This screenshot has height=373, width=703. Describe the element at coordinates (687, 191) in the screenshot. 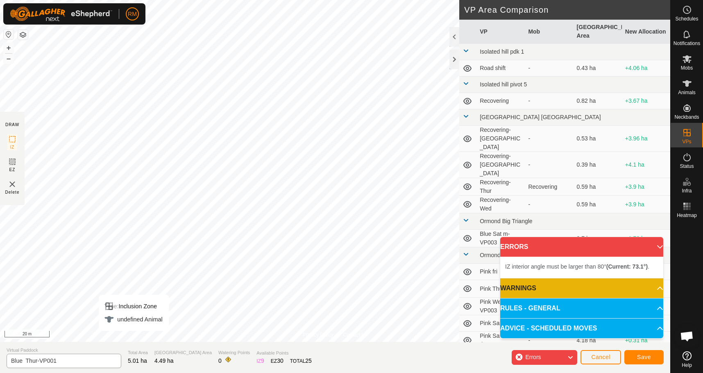

I see `span: Infra` at that location.